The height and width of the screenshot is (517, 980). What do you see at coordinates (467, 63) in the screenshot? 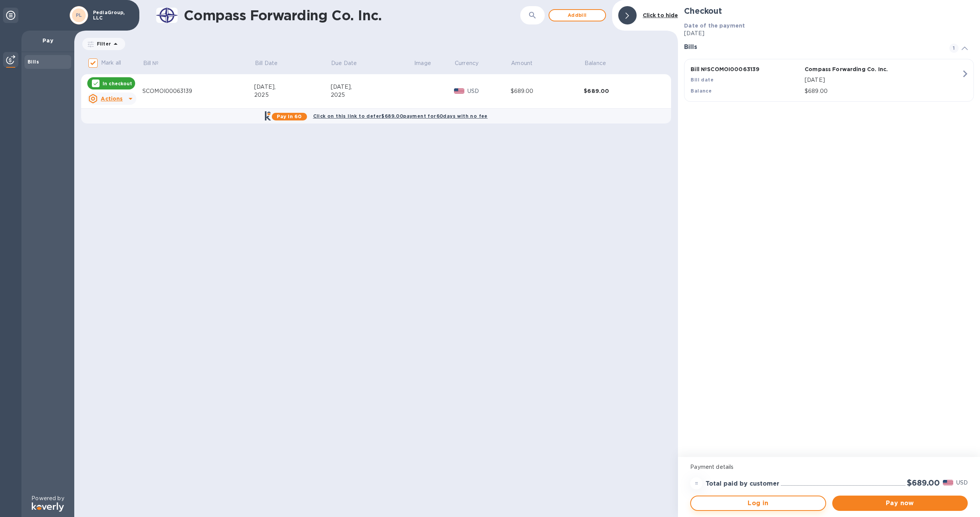
I see `span: Currency` at bounding box center [467, 63].